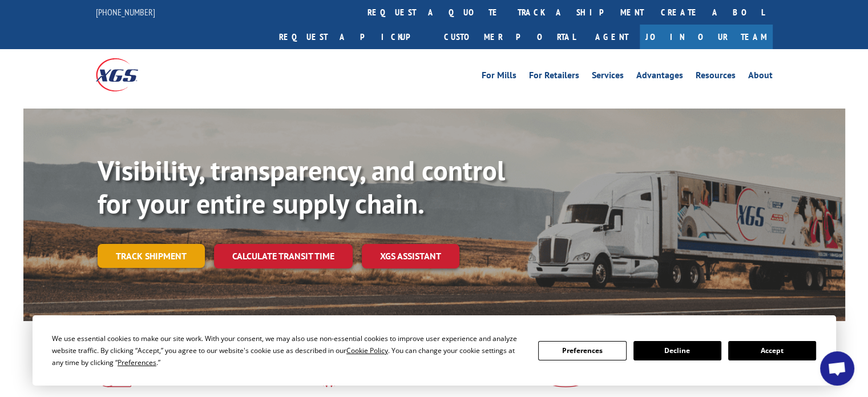 This screenshot has width=868, height=397. What do you see at coordinates (283, 256) in the screenshot?
I see `a: Calculate transit time` at bounding box center [283, 256].